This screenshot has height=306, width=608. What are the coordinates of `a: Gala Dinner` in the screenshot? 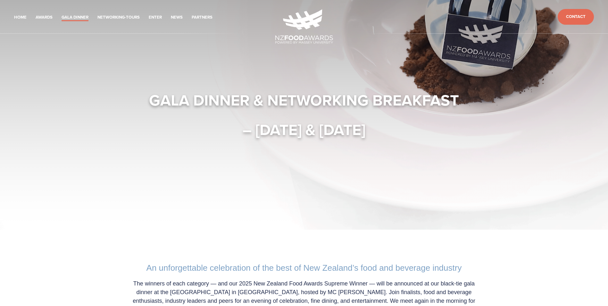 It's located at (75, 17).